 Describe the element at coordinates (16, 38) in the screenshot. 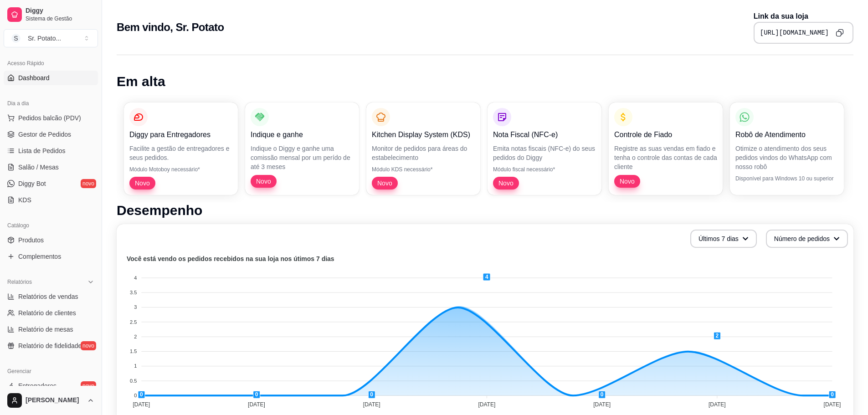

I see `span: S` at that location.